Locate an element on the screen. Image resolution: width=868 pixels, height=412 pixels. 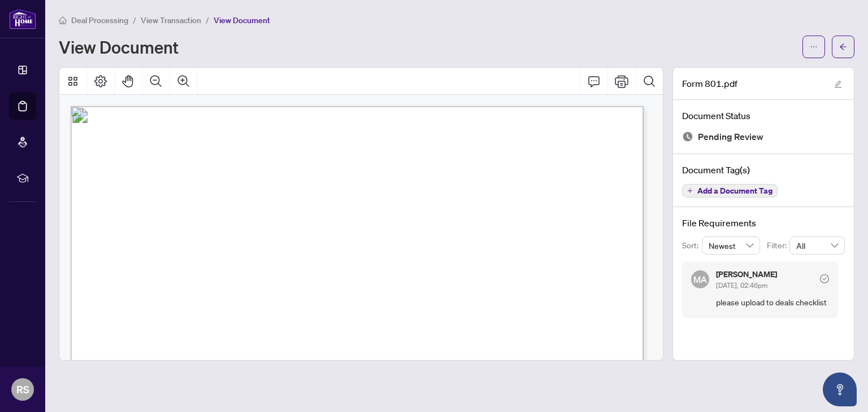
span: Deal Processing is located at coordinates (99, 20).